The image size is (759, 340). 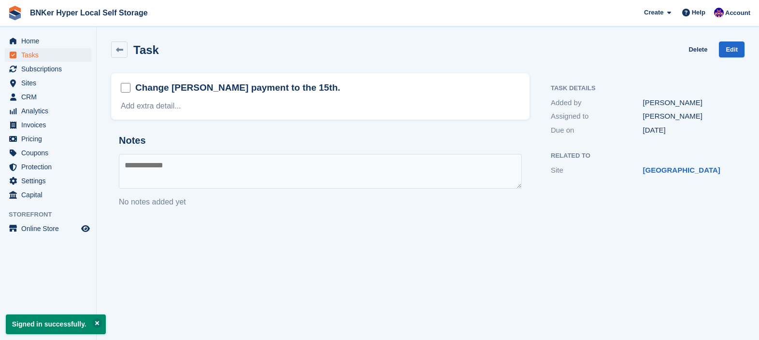 I want to click on h2: Notes, so click(x=320, y=141).